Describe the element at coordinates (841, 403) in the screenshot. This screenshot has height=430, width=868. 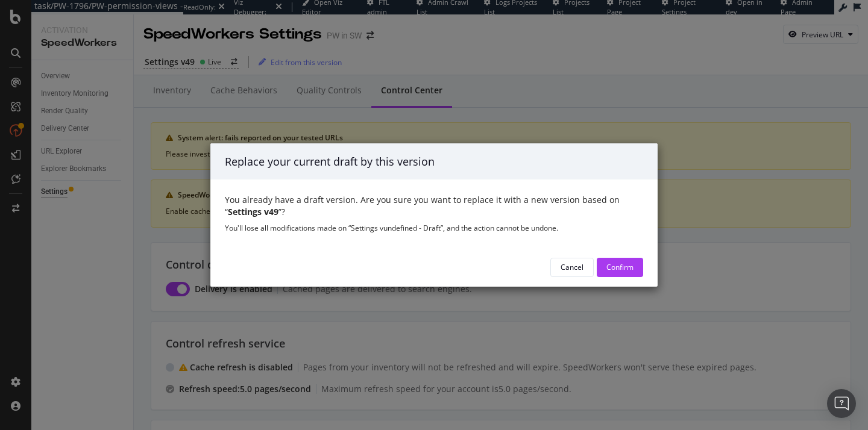
I see `div: Open Intercom Messenger` at that location.